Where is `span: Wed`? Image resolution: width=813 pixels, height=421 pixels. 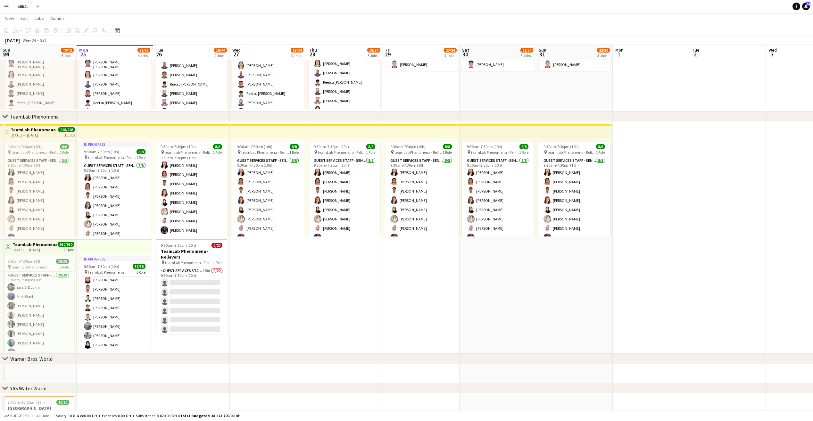 span: Wed is located at coordinates (236, 50).